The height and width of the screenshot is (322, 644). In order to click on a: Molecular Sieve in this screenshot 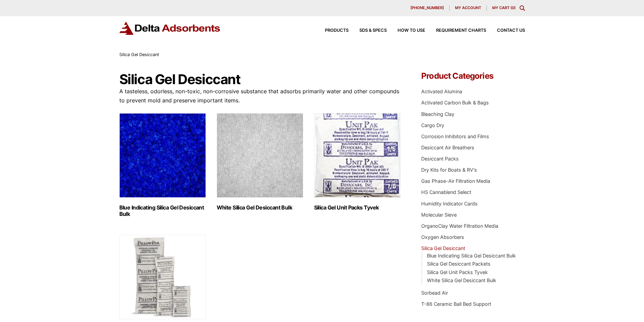, I will do `click(439, 214)`.